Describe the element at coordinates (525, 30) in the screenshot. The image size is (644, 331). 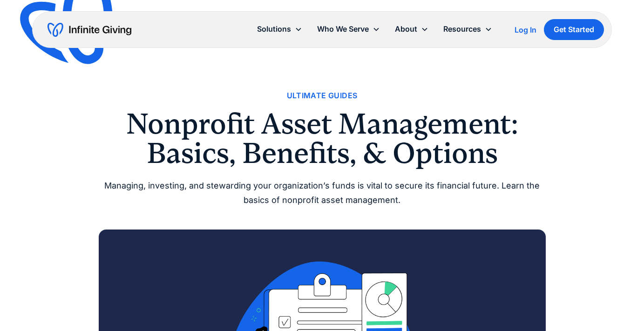
I see `a: Log In` at that location.